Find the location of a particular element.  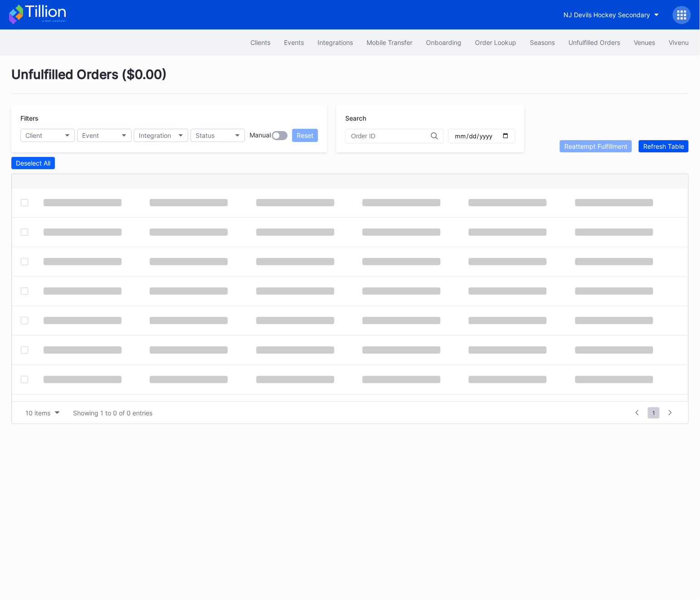

div: Refresh Table is located at coordinates (664, 146).